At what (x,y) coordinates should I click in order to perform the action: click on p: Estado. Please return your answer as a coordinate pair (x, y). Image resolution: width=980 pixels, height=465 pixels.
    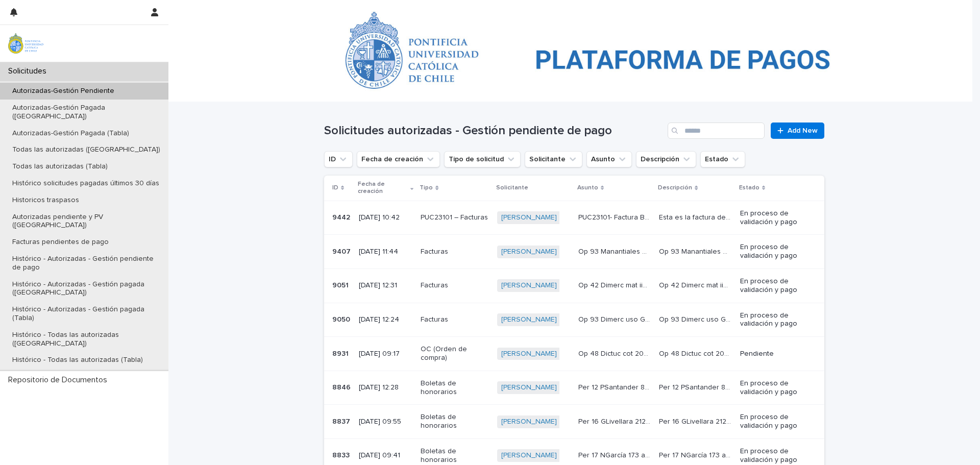
    Looking at the image, I should click on (749, 188).